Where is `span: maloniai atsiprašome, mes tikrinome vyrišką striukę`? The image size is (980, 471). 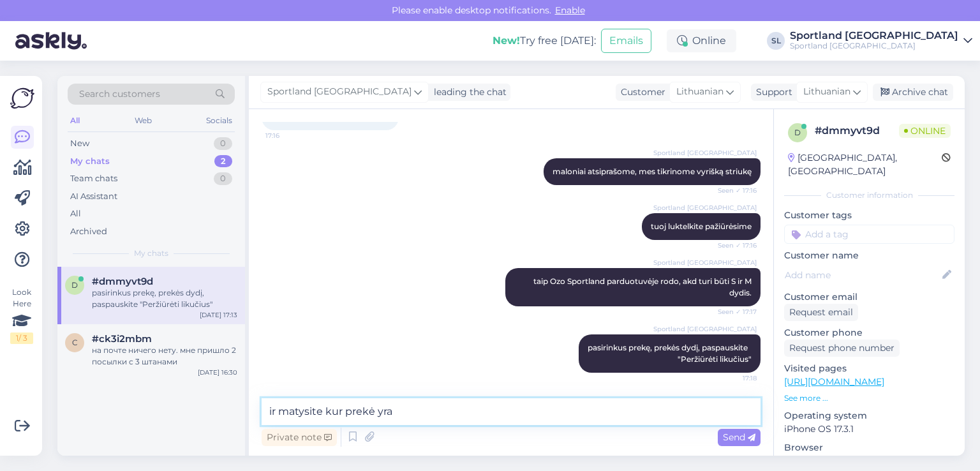
span: maloniai atsiprašome, mes tikrinome vyrišką striukę is located at coordinates (652, 171).